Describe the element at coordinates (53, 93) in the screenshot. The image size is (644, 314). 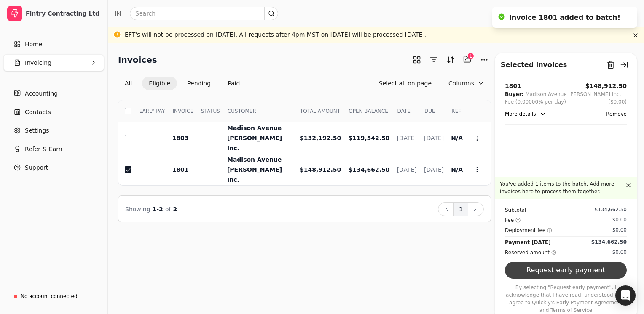
I see `a: Accounting` at that location.